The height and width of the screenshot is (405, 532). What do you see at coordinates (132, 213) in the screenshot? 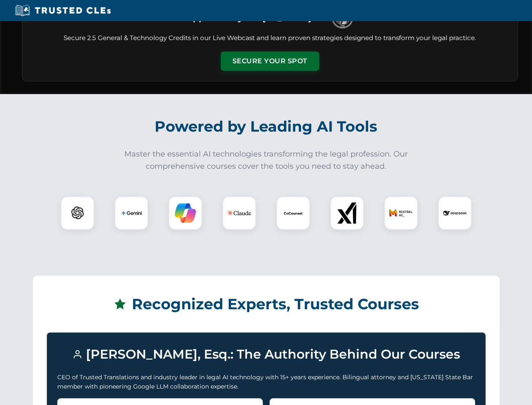
I see `div: Gemini` at bounding box center [132, 213].